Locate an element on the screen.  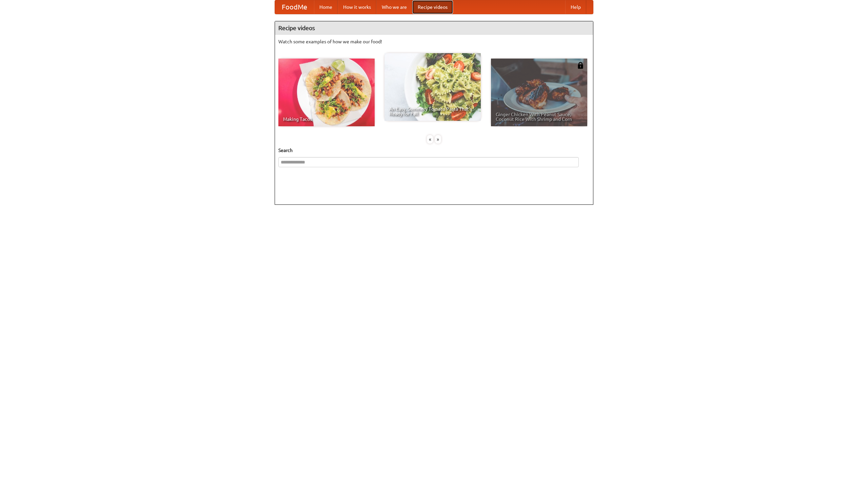
a: Help is located at coordinates (576, 7).